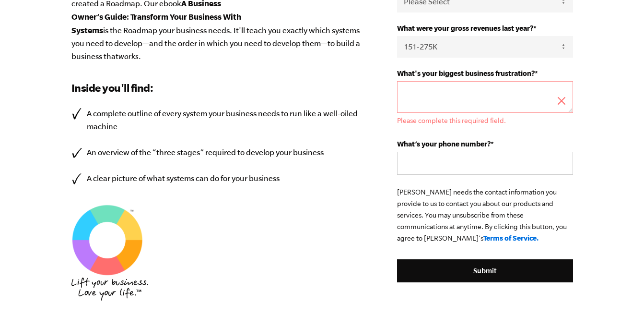 The width and height of the screenshot is (644, 316). What do you see at coordinates (220, 178) in the screenshot?
I see `li: A clear picture of what systems can do for your business` at bounding box center [220, 178].